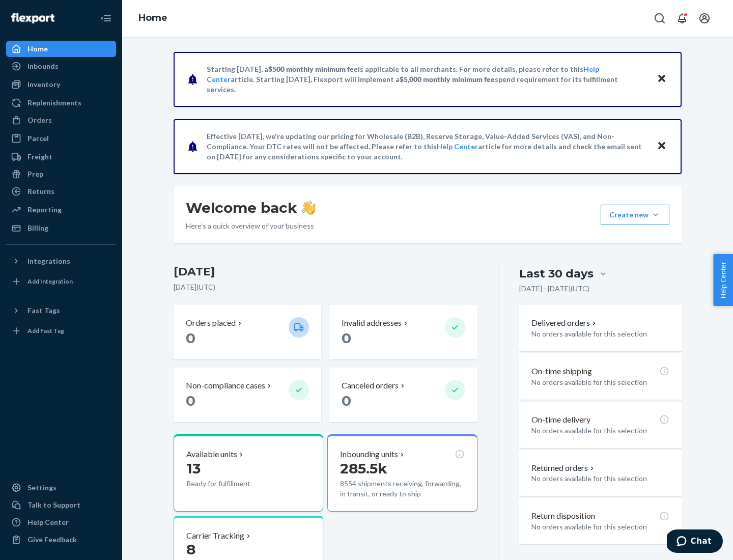 This screenshot has height=560, width=733. Describe the element at coordinates (722, 280) in the screenshot. I see `button: Help Center` at that location.